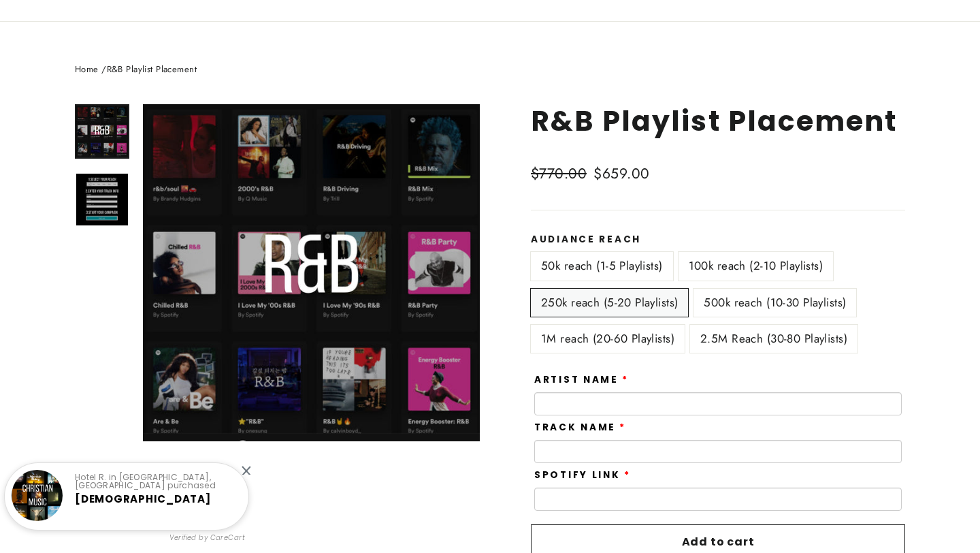 Image resolution: width=980 pixels, height=553 pixels. I want to click on span: Add to cart, so click(718, 541).